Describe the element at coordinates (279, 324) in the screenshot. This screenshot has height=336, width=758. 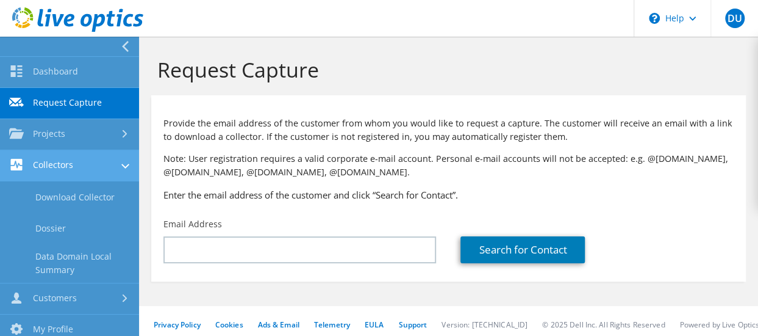
I see `a: Ads & Email` at that location.